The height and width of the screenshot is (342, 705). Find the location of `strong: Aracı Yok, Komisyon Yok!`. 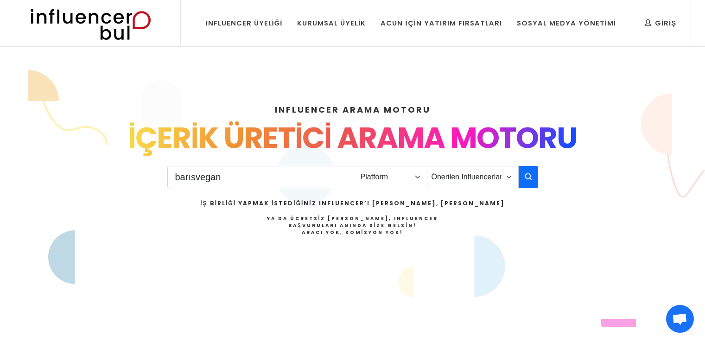

strong: Aracı Yok, Komisyon Yok! is located at coordinates (353, 232).